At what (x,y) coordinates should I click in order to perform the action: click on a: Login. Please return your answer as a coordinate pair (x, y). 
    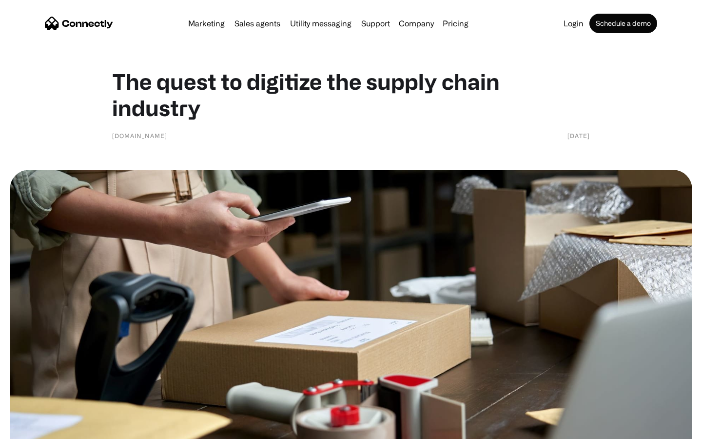
    Looking at the image, I should click on (574, 23).